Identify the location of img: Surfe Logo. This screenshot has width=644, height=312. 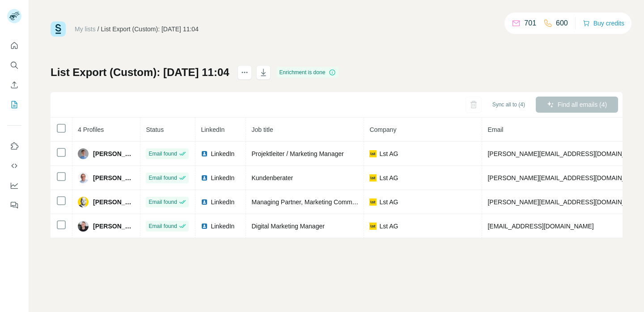
(58, 29).